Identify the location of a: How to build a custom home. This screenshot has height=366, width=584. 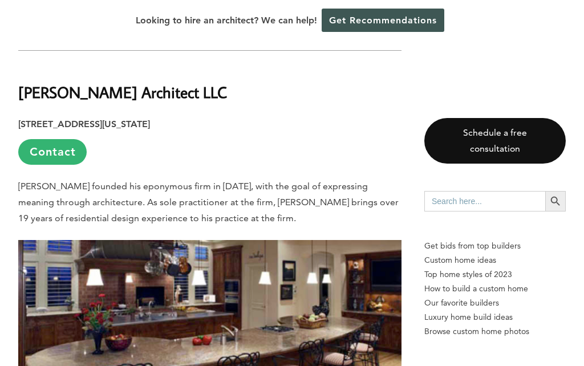
(495, 288).